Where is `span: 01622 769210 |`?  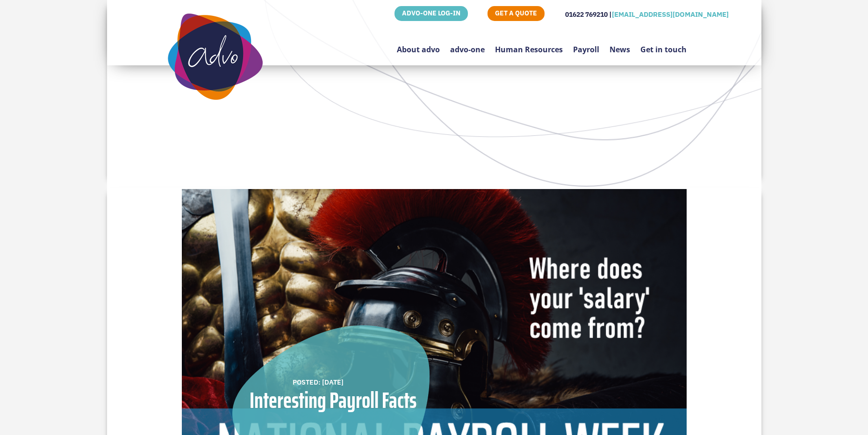 span: 01622 769210 | is located at coordinates (588, 15).